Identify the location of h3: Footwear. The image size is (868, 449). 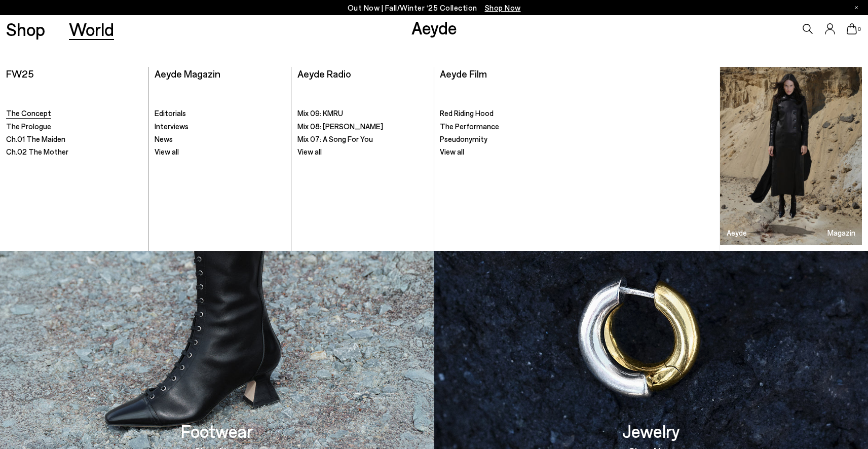
(217, 431).